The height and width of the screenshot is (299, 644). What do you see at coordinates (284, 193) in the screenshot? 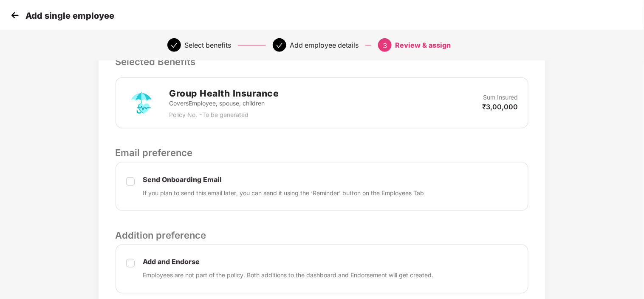
I see `p: If you plan to send this email later, you can send it using the ‘Reminder’ button on the Employee...` at bounding box center [284, 193].